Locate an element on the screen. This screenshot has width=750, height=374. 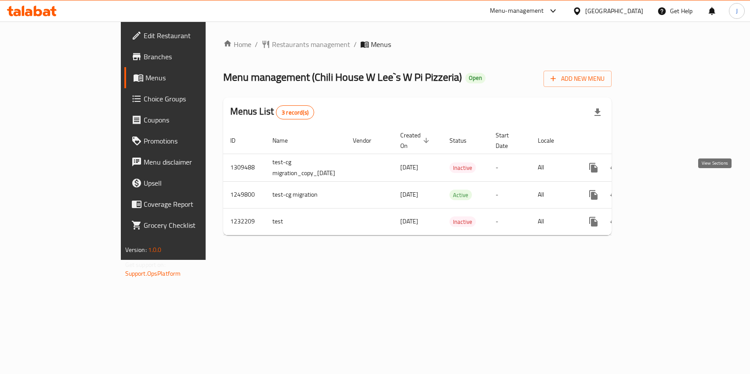
td: test-cg migration is located at coordinates (305, 195).